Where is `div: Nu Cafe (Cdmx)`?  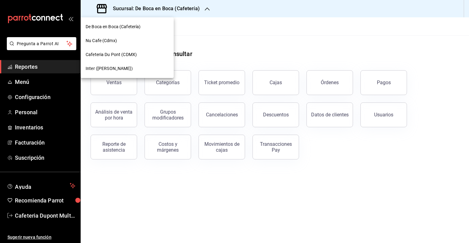 div: Nu Cafe (Cdmx) is located at coordinates (127, 41).